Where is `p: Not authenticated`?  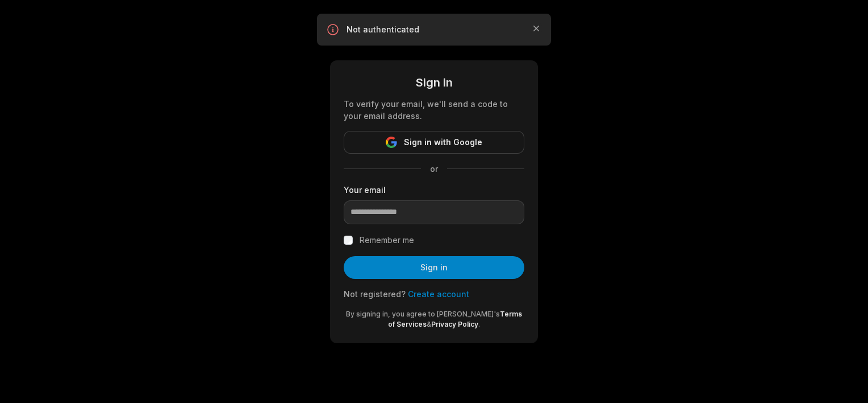
p: Not authenticated is located at coordinates (434, 30).